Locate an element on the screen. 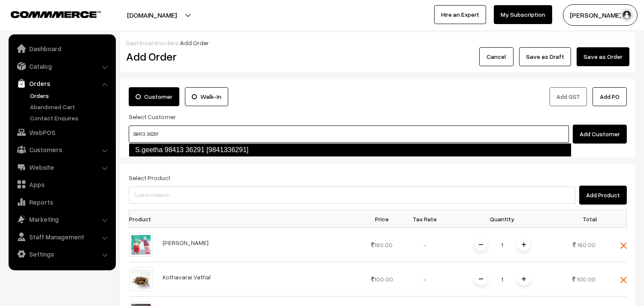 The image size is (644, 306). a: WebPOS is located at coordinates (62, 132).